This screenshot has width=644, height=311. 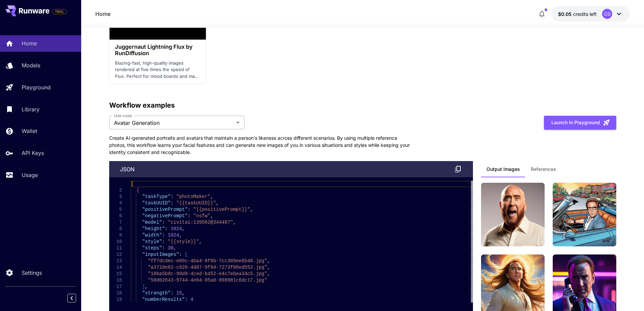 I want to click on span: "nsfw", so click(x=201, y=216).